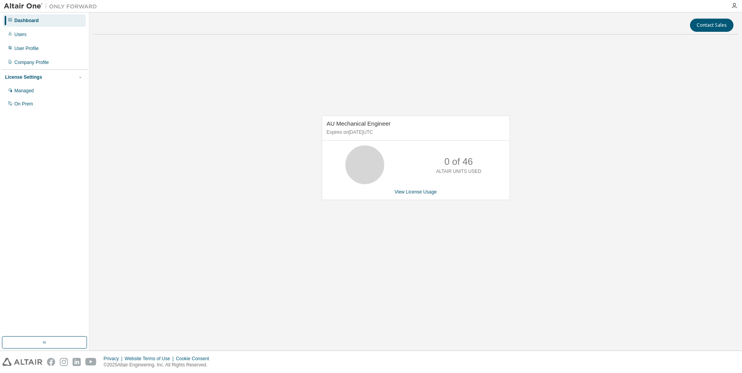  What do you see at coordinates (76, 362) in the screenshot?
I see `img: linkedin.svg` at bounding box center [76, 362].